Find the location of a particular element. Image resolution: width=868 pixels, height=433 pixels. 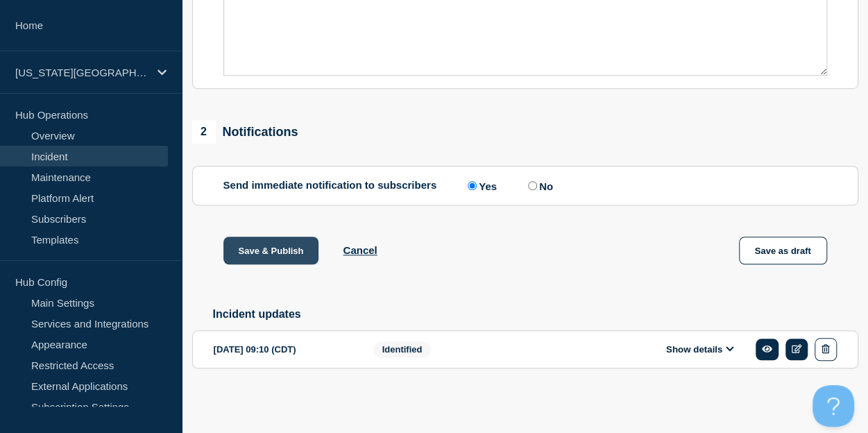

div: Send immediate notification to subscribers is located at coordinates (525, 186).